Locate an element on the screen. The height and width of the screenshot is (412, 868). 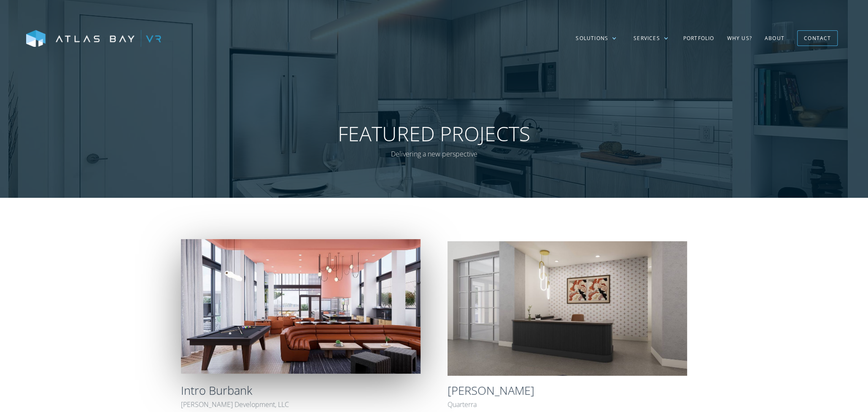
img: Harper is located at coordinates (567, 309).